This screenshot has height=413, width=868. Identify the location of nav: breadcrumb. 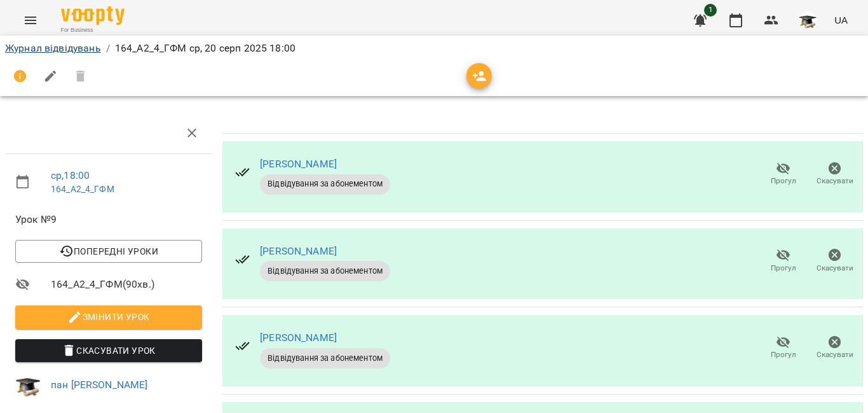
(434, 48).